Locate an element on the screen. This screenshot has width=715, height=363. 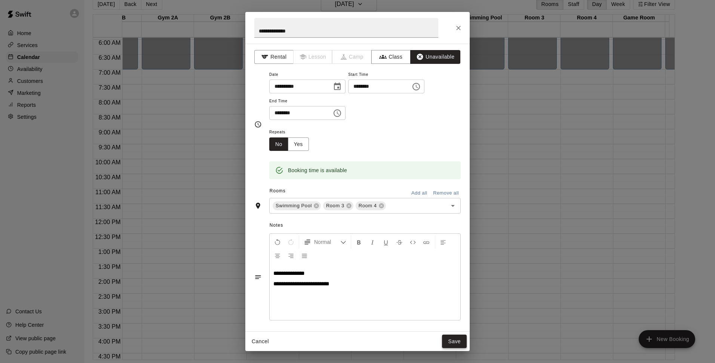
div: Room 3 is located at coordinates (338, 206).